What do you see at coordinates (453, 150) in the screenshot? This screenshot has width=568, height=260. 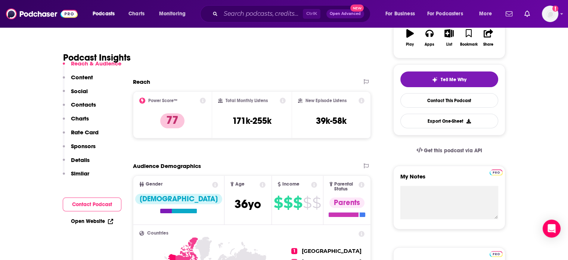 I see `span: Get this podcast via API` at bounding box center [453, 150].